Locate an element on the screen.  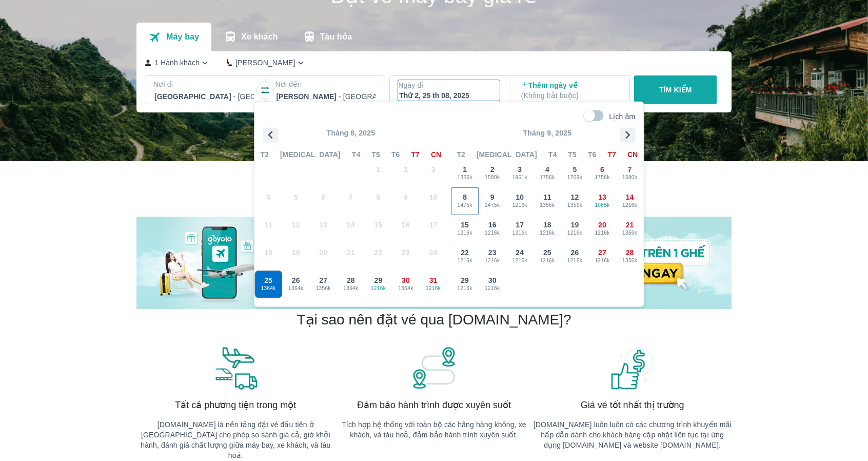
button: 251216k is located at coordinates (548, 257).